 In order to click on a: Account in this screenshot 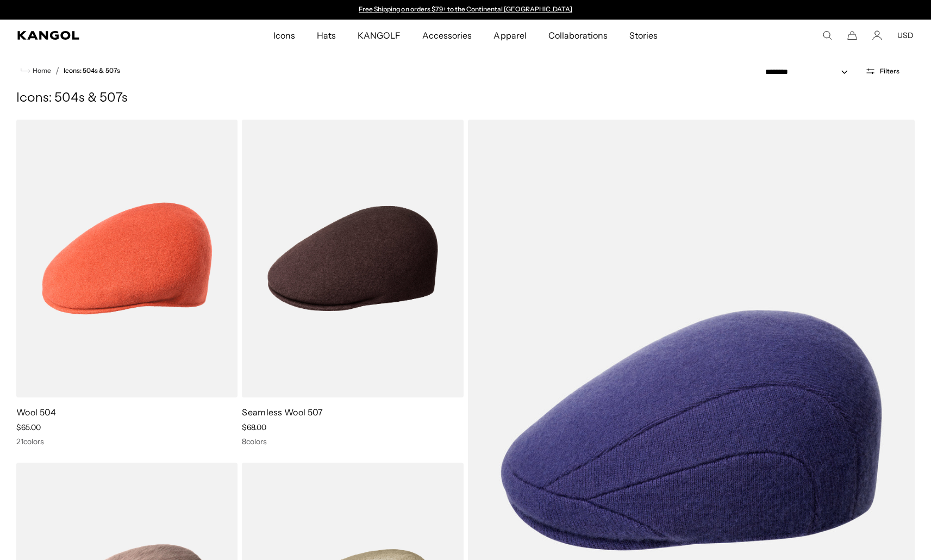, I will do `click(877, 35)`.